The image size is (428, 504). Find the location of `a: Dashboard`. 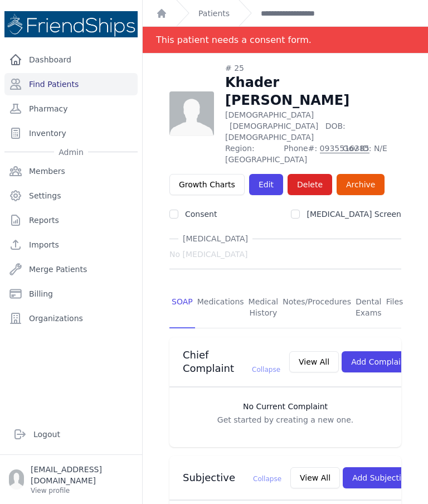

a: Dashboard is located at coordinates (71, 60).